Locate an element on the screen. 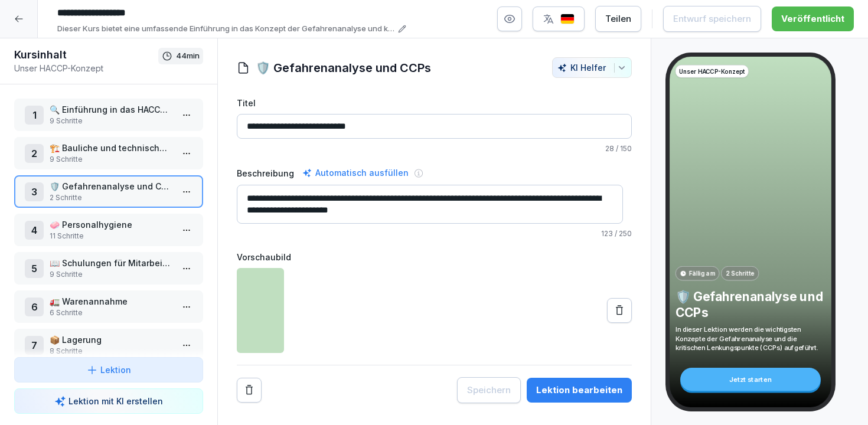 The image size is (868, 425). div: 6🚛 Warenannahme6 Schritte is located at coordinates (109, 307).